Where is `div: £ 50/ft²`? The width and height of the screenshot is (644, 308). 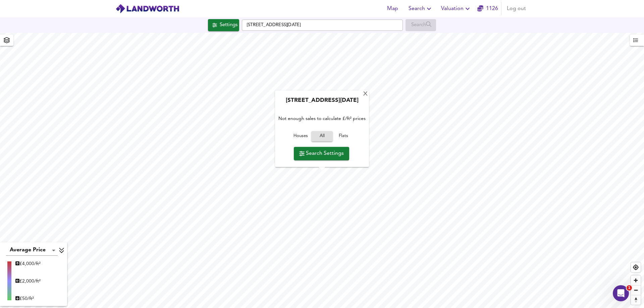 div: £ 50/ft² is located at coordinates (28, 299).